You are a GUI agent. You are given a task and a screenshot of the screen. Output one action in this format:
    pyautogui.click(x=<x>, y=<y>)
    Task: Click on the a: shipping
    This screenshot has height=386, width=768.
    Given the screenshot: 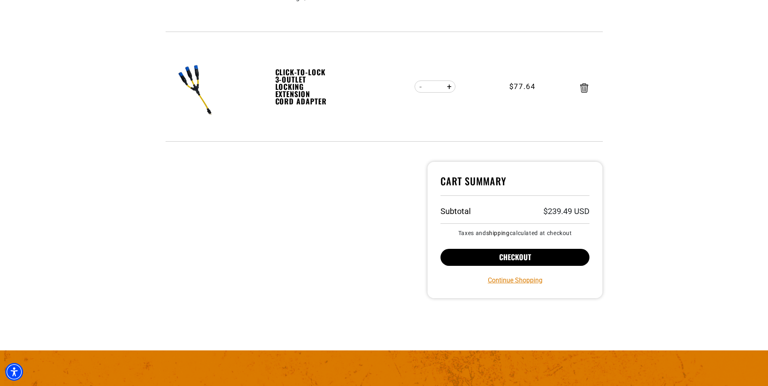 What is the action you would take?
    pyautogui.click(x=498, y=233)
    